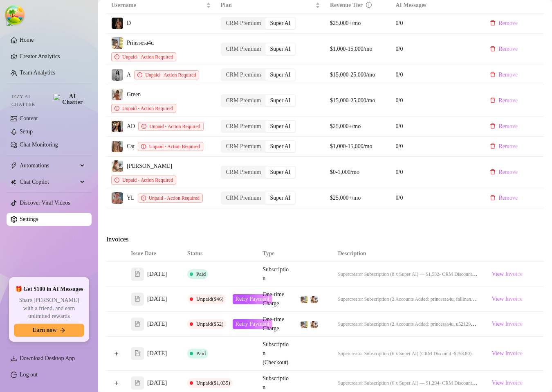 The width and height of the screenshot is (552, 392). I want to click on a: Setup, so click(26, 131).